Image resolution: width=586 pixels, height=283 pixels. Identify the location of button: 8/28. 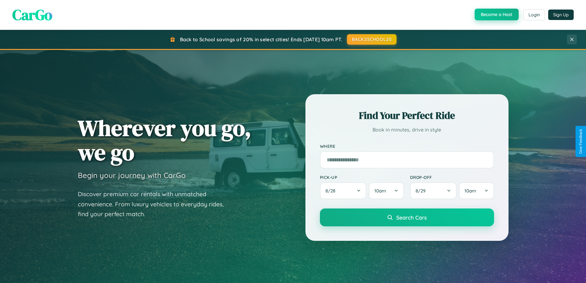
(343, 190).